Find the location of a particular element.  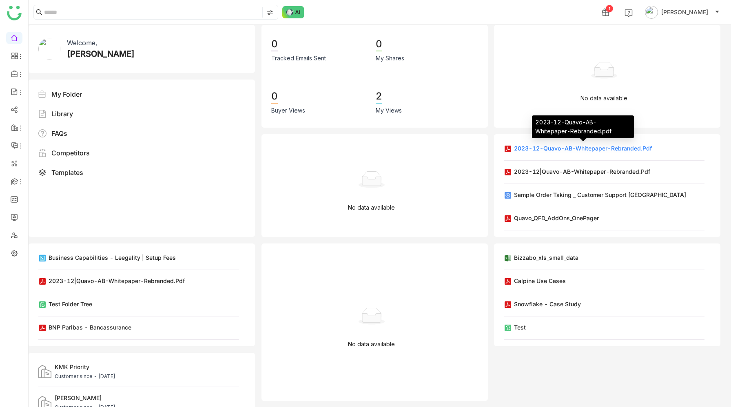

div: 2 is located at coordinates (379, 97).